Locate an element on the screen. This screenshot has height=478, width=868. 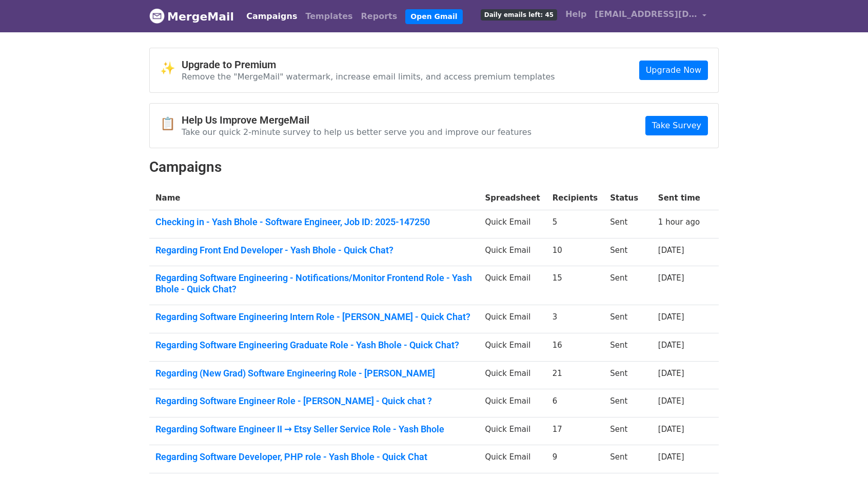
th: Recipients is located at coordinates (575, 198).